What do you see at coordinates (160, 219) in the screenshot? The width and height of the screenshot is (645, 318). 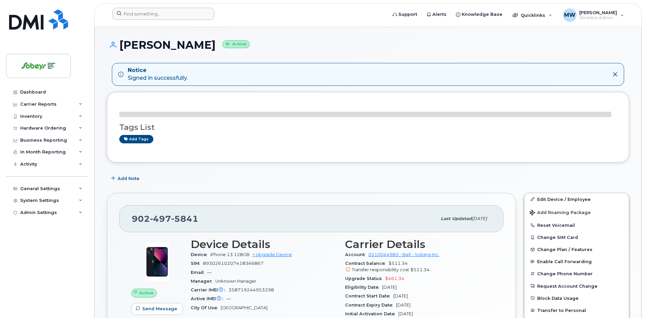 I see `span: 497` at bounding box center [160, 219].